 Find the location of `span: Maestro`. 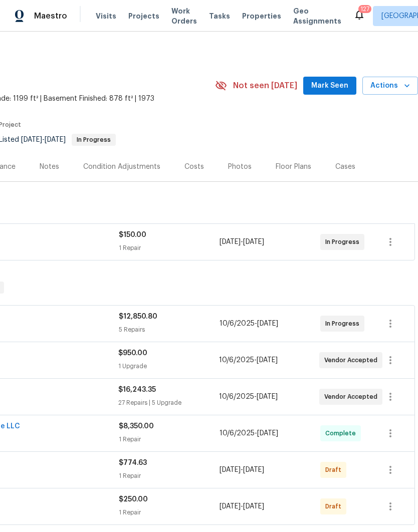

span: Maestro is located at coordinates (51, 16).